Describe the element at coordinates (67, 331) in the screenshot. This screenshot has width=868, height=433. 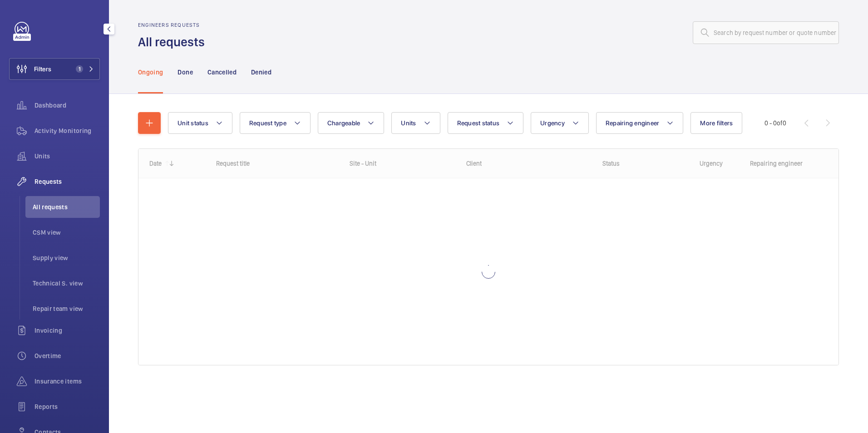
I see `span: Invoicing` at that location.